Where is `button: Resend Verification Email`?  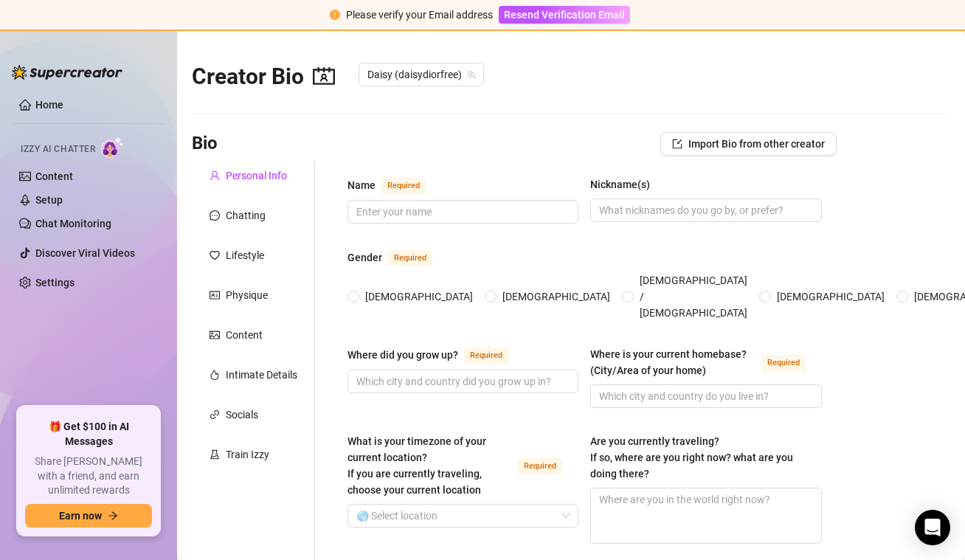
button: Resend Verification Email is located at coordinates (564, 15).